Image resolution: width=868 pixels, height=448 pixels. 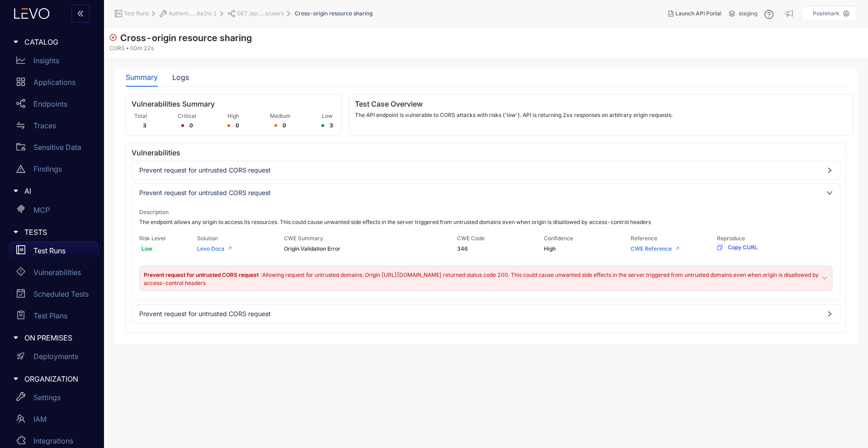 I want to click on span: staging, so click(x=748, y=14).